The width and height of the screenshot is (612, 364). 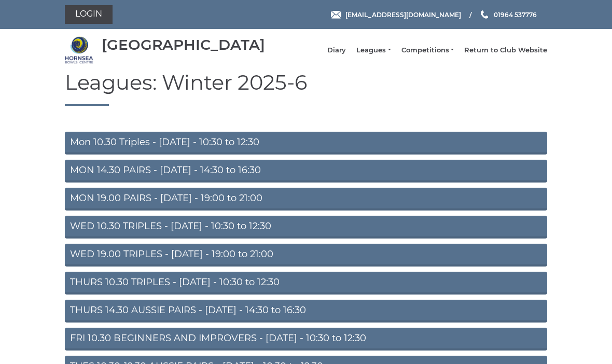 What do you see at coordinates (79, 50) in the screenshot?
I see `img: Hornsea Bowls Centre` at bounding box center [79, 50].